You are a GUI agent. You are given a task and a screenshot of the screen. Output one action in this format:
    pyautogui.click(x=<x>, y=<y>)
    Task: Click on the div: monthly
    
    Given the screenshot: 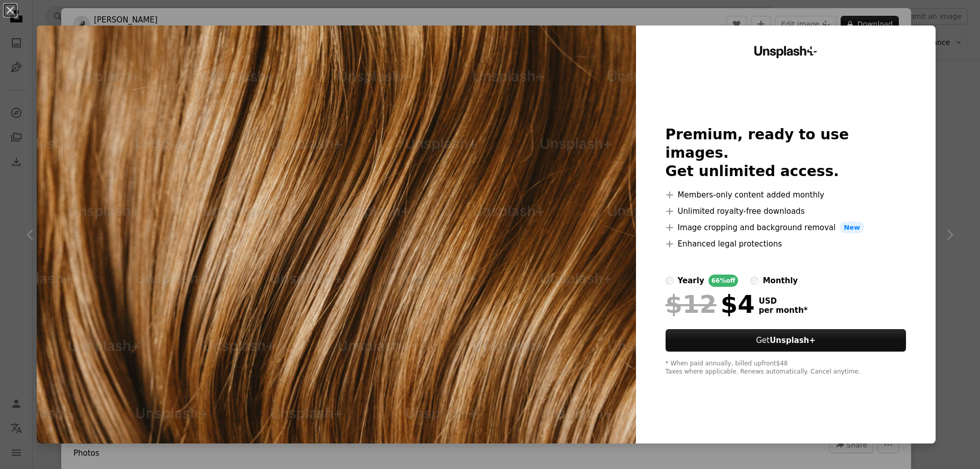 What is the action you would take?
    pyautogui.click(x=780, y=281)
    